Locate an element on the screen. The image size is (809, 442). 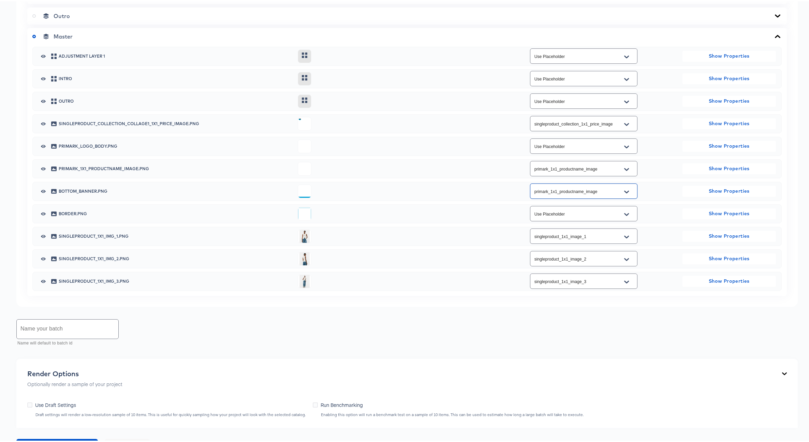
div: Draft settings will render a low-resolution sample of 10 items. This is useful for quickly sampli... is located at coordinates (171, 413).